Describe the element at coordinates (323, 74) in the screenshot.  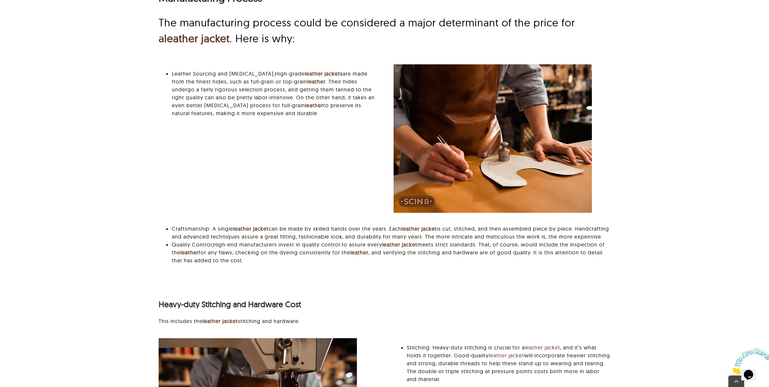
I see `a: leather jackets` at that location.